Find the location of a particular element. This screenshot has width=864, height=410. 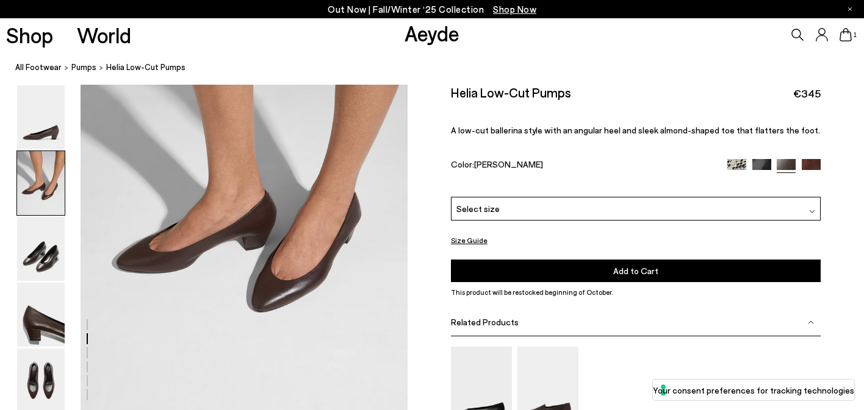

a: Shop is located at coordinates (29, 35).